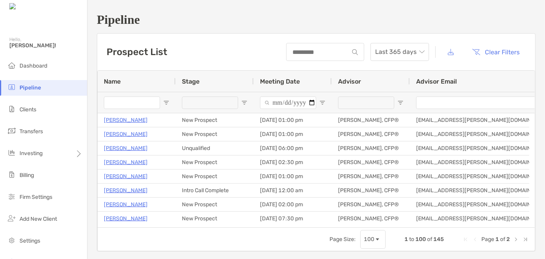 This screenshot has height=259, width=545. Describe the element at coordinates (12, 65) in the screenshot. I see `img: dashboard icon` at that location.